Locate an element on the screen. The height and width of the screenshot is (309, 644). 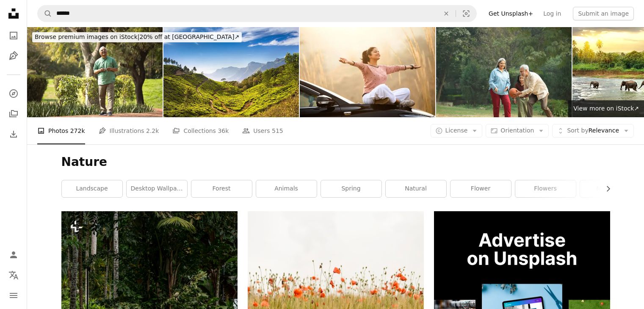
a: View more on iStock↗ is located at coordinates (606, 109).